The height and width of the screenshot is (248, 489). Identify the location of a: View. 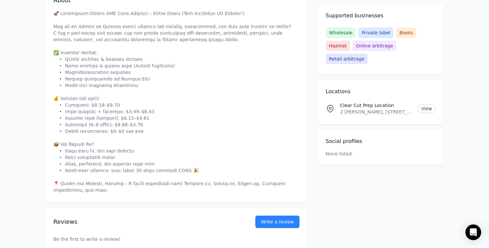
(426, 109).